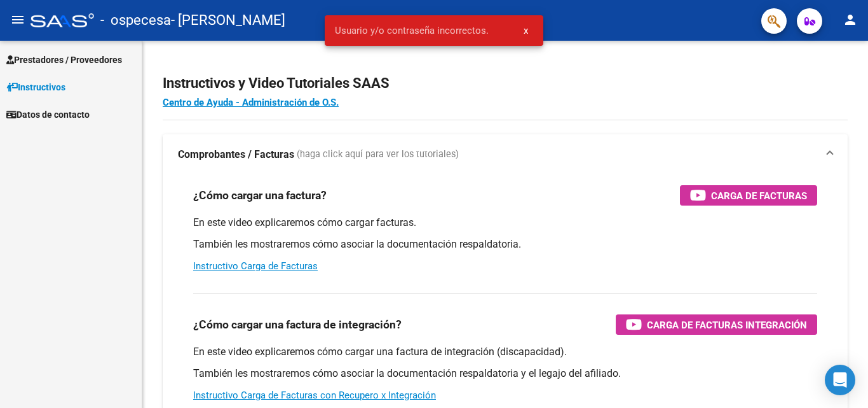  Describe the element at coordinates (749, 195) in the screenshot. I see `button: Carga de Facturas` at that location.